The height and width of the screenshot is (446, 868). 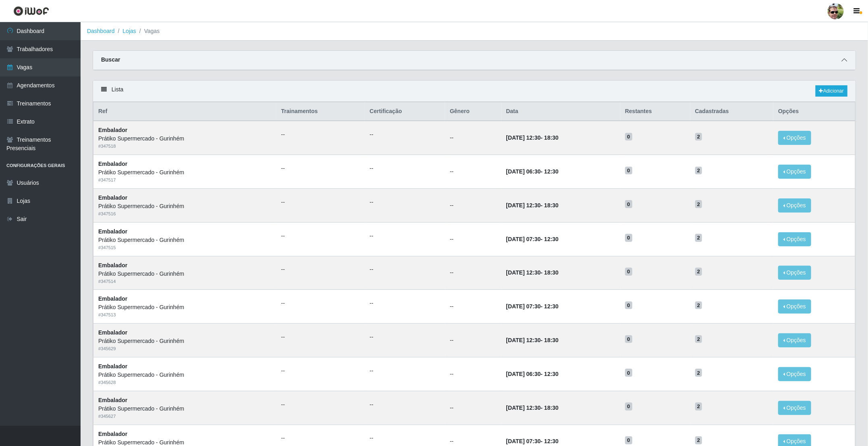 What do you see at coordinates (185, 416) in the screenshot?
I see `div: # 345627` at bounding box center [185, 416].